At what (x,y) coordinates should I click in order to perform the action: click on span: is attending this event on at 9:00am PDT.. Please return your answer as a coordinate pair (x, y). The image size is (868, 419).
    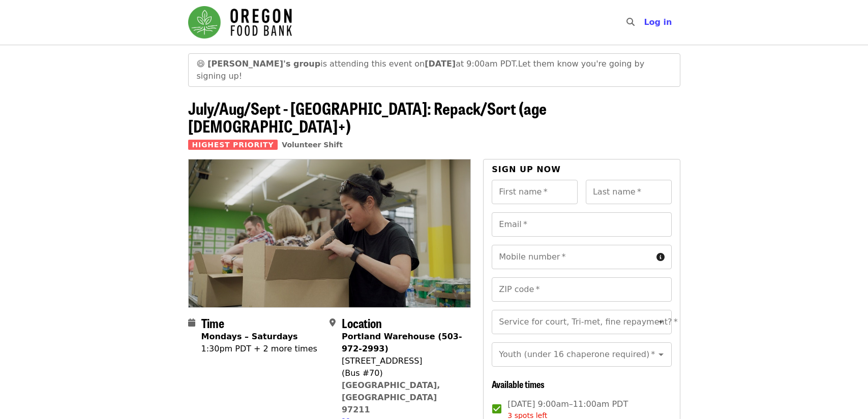
    Looking at the image, I should click on (362, 64).